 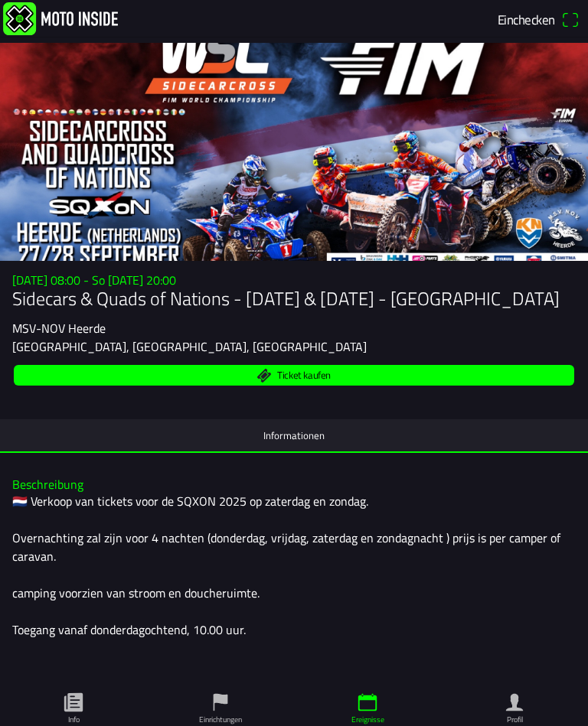 I want to click on ion-text: MSV-NOV Heerde, so click(x=59, y=328).